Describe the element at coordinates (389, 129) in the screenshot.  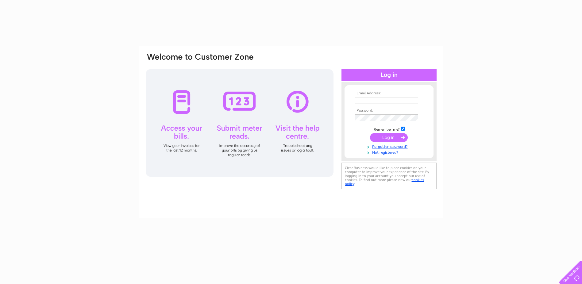
I see `td: Remember me?` at that location.